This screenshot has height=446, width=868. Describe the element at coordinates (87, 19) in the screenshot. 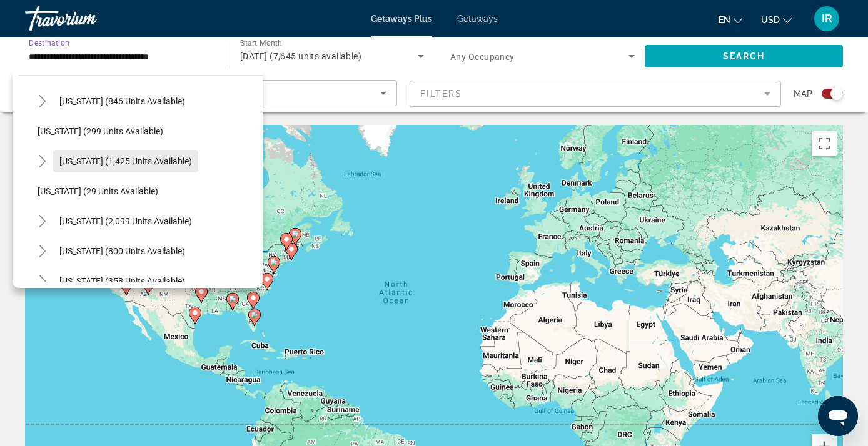

I see `a: Travorium` at that location.